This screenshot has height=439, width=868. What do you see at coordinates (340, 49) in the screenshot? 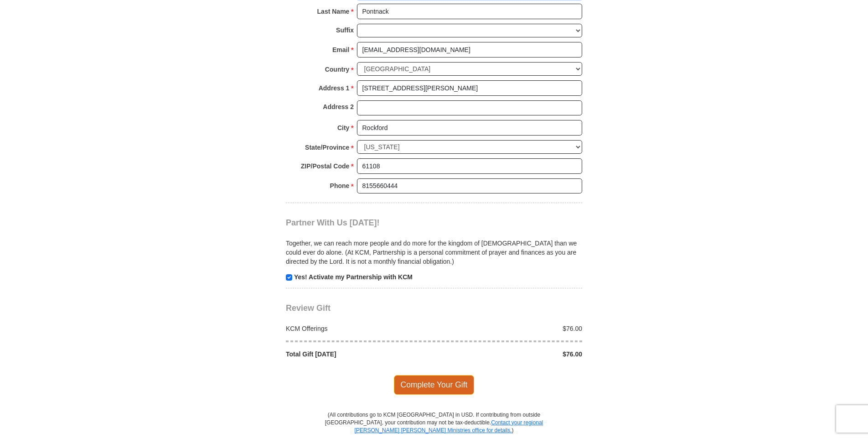
I see `strong: Email` at bounding box center [340, 49].